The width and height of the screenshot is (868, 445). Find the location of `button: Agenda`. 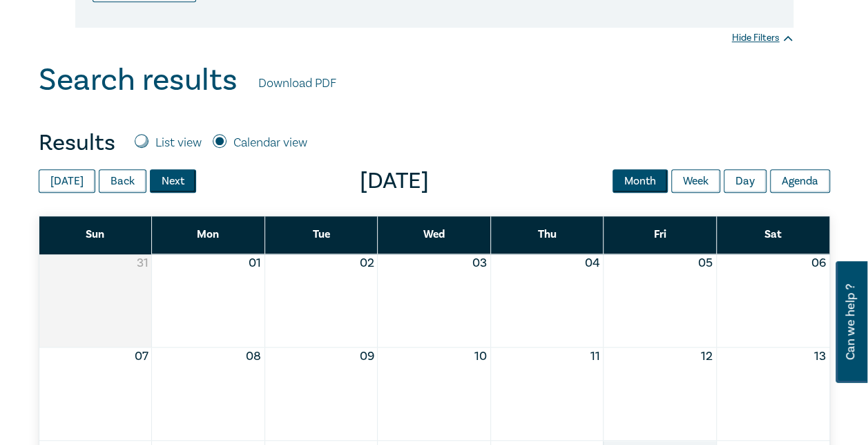

button: Agenda is located at coordinates (800, 181).